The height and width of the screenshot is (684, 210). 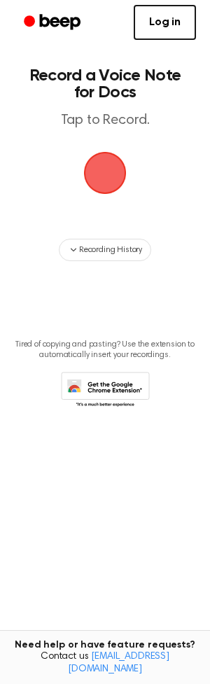 I want to click on span: Recording History, so click(x=111, y=250).